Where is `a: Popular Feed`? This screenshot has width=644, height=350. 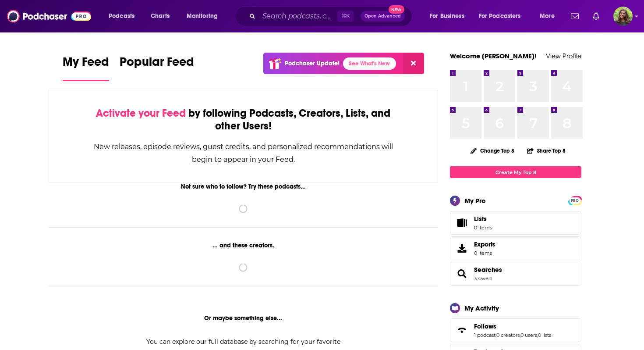 a: Popular Feed is located at coordinates (157, 68).